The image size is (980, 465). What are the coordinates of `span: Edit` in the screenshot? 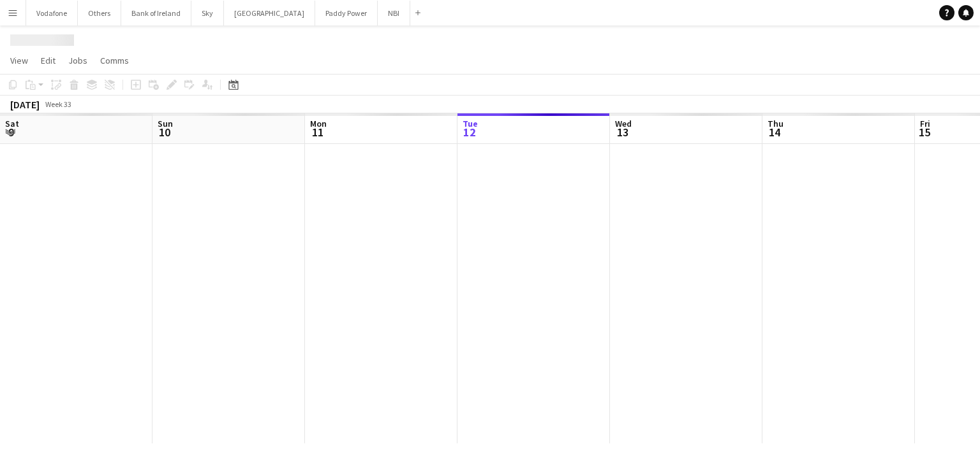 It's located at (48, 60).